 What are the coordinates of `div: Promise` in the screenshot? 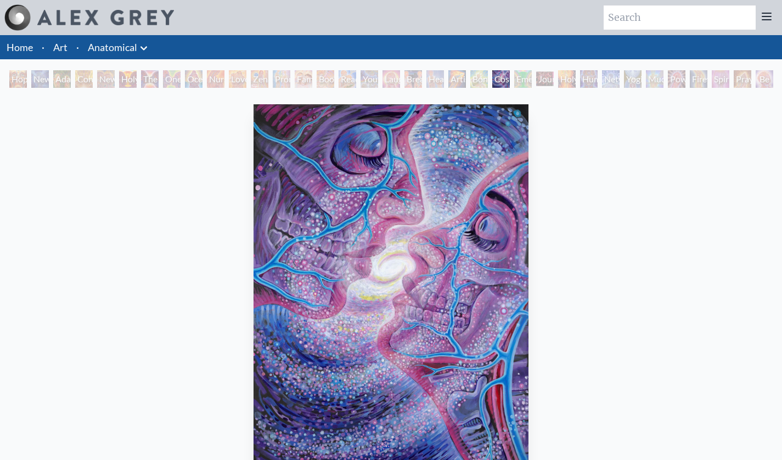 It's located at (282, 79).